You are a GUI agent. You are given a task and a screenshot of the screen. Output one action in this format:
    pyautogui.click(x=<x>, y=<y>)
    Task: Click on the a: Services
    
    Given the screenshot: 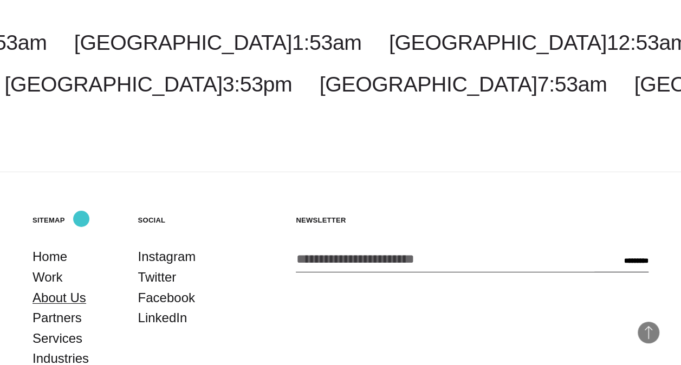 What is the action you would take?
    pyautogui.click(x=57, y=339)
    